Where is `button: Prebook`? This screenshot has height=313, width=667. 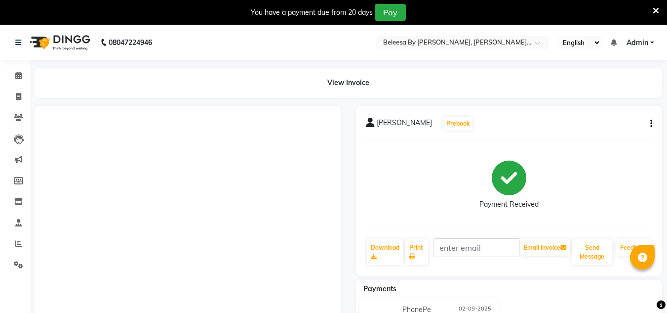 button: Prebook is located at coordinates (458, 124).